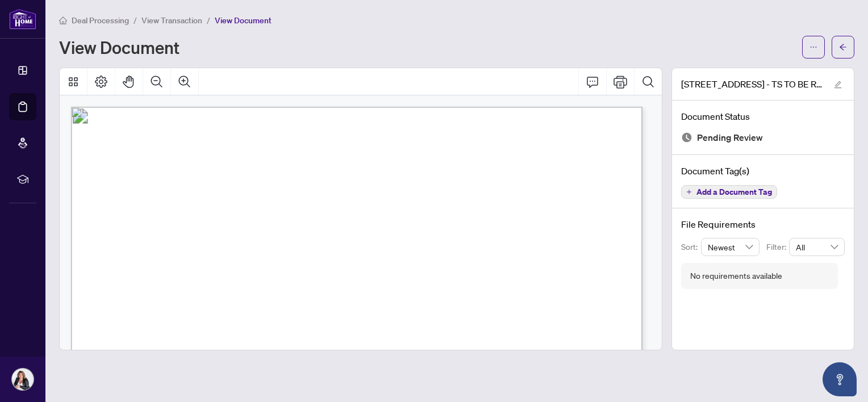  What do you see at coordinates (734, 192) in the screenshot?
I see `span: Add a Document Tag` at bounding box center [734, 192].